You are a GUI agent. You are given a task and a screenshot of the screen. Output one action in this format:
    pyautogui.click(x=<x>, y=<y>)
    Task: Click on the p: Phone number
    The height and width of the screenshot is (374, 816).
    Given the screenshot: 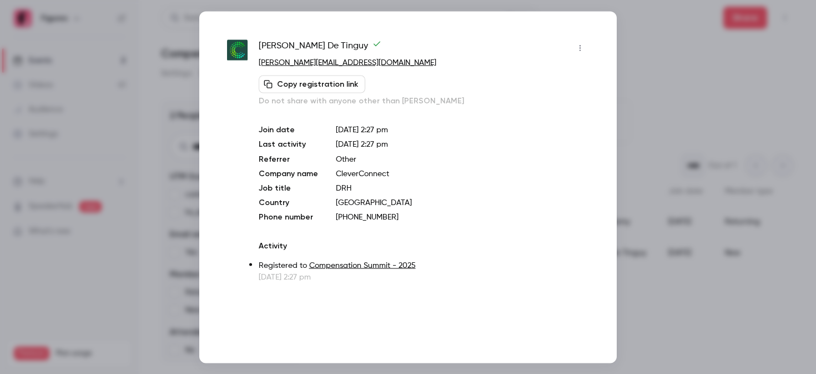 What is the action you would take?
    pyautogui.click(x=288, y=216)
    